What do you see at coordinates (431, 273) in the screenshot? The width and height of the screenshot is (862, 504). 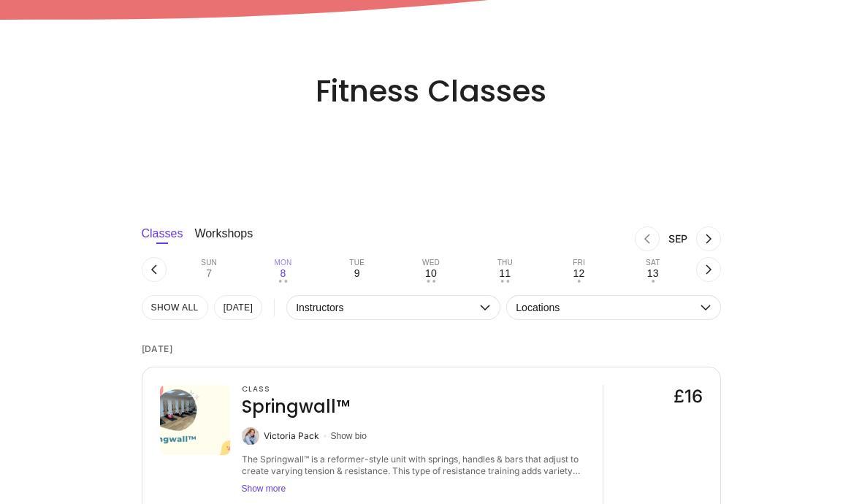 I see `div: 10` at bounding box center [431, 273].